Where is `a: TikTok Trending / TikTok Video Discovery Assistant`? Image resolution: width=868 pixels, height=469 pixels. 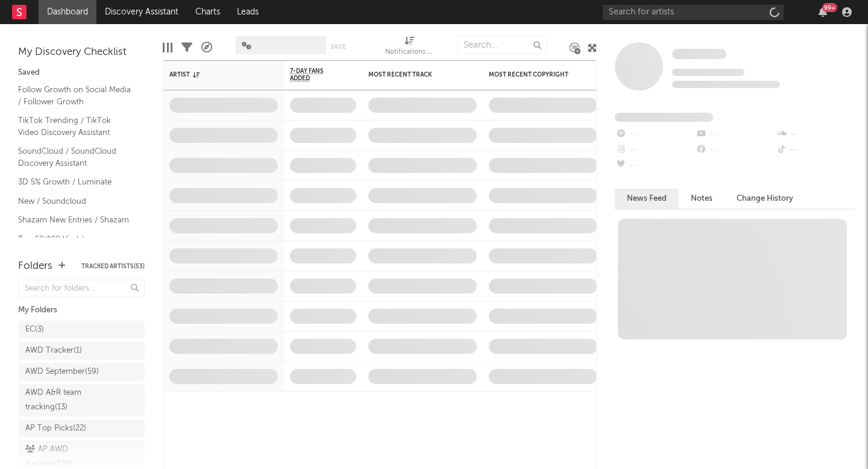
a: TikTok Trending / TikTok Video Discovery Assistant is located at coordinates (75, 126).